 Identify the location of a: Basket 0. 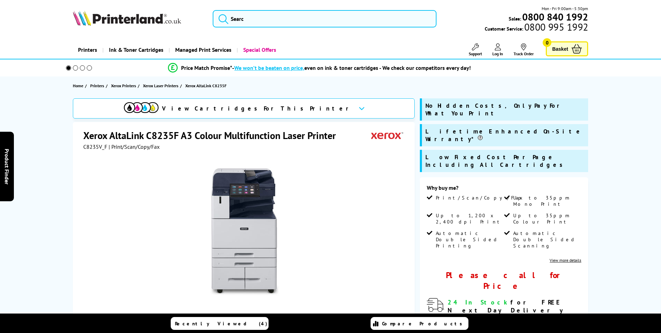
(567, 49).